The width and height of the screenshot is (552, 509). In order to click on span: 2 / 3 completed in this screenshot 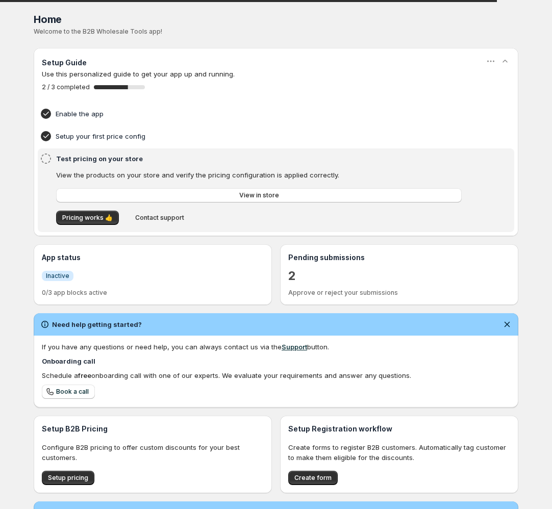, I will do `click(66, 87)`.